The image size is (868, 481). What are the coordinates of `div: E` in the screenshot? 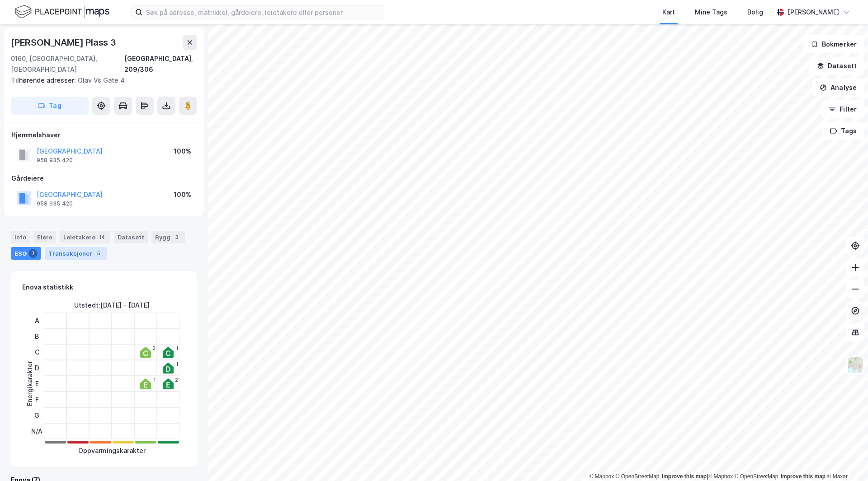 It's located at (37, 384).